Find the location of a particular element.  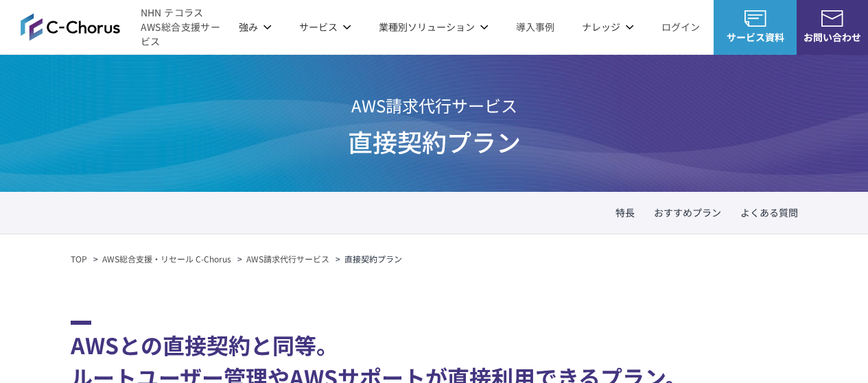

p: 強み is located at coordinates (255, 26).